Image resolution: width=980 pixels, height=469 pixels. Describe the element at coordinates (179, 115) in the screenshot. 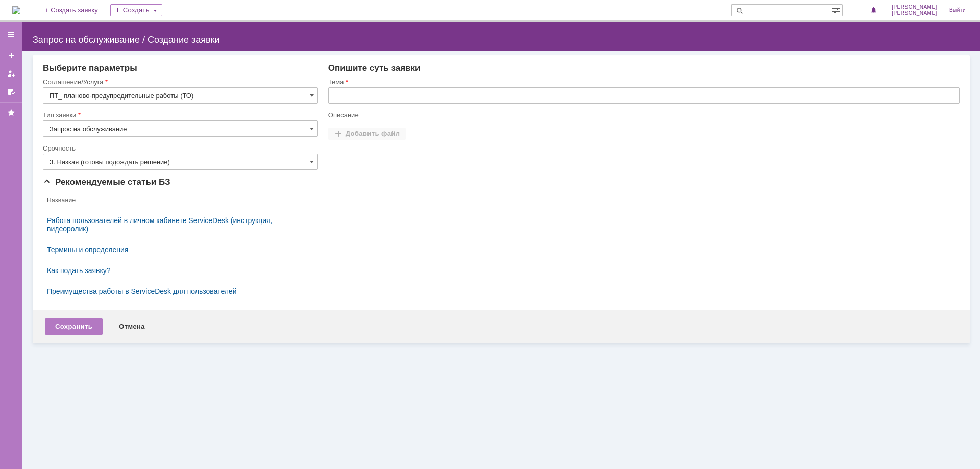

I see `div: Тип заявки` at that location.